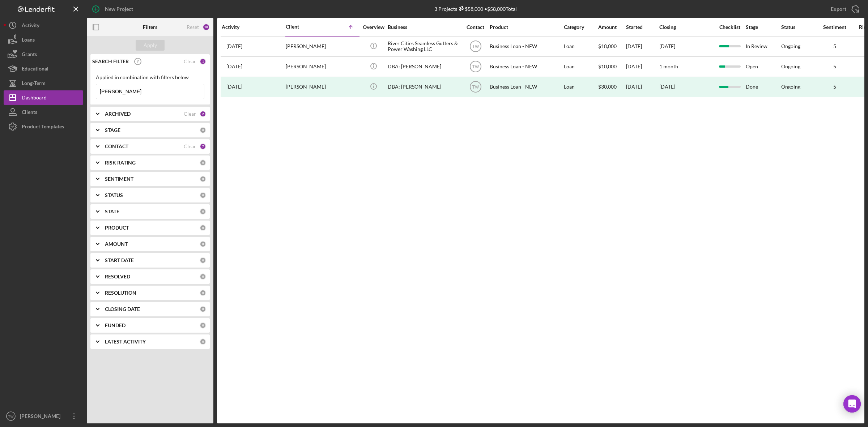  Describe the element at coordinates (33, 84) in the screenshot. I see `div: Long-Term` at that location.